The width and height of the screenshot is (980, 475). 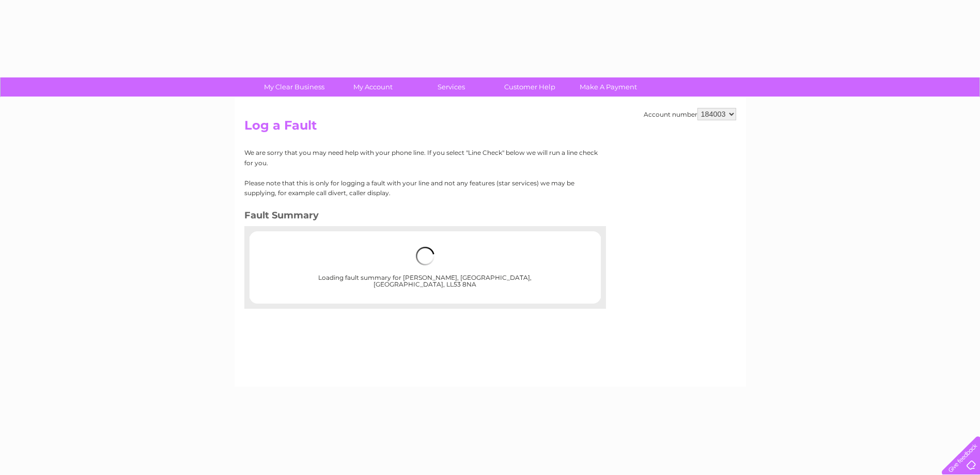 What do you see at coordinates (529, 86) in the screenshot?
I see `a: Customer Help` at bounding box center [529, 86].